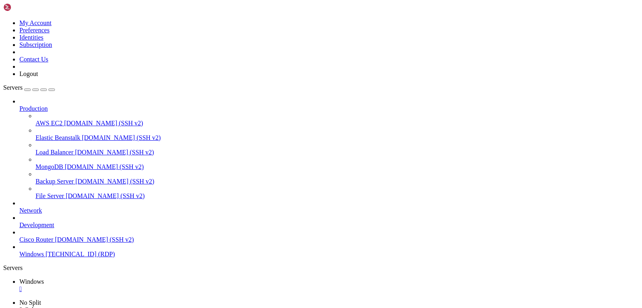 The width and height of the screenshot is (642, 308). I want to click on a: Preferences, so click(34, 30).